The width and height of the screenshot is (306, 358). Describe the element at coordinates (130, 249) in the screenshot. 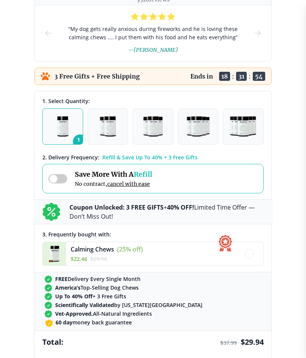

I see `span: (25% off)` at that location.